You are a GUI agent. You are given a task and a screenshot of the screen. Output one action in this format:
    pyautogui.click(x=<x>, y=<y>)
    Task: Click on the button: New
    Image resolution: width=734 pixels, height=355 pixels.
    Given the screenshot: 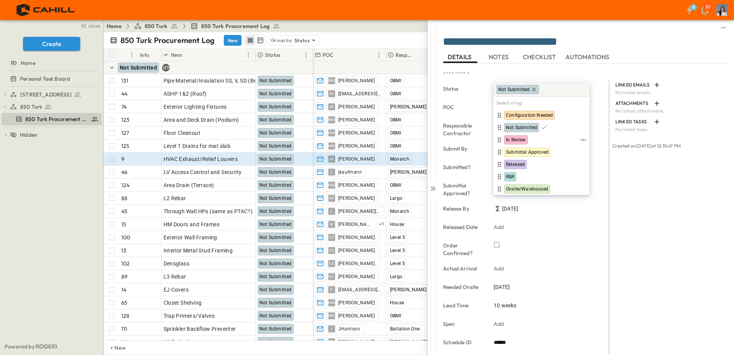 What is the action you would take?
    pyautogui.click(x=233, y=40)
    